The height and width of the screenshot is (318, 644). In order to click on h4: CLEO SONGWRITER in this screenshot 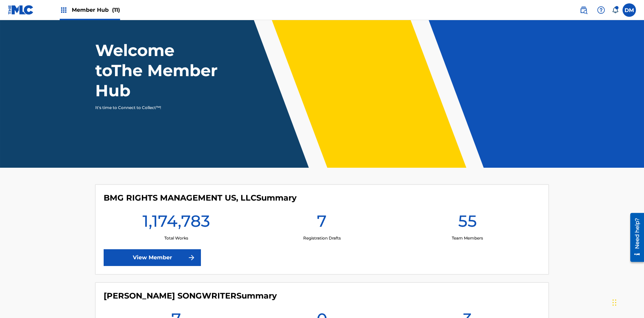, I will do `click(190, 296)`.